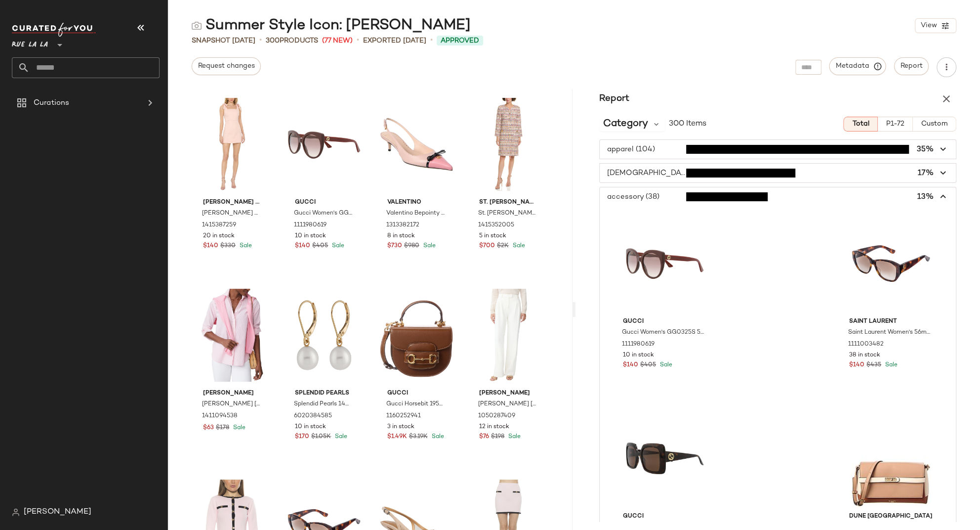  I want to click on span: $170, so click(302, 437).